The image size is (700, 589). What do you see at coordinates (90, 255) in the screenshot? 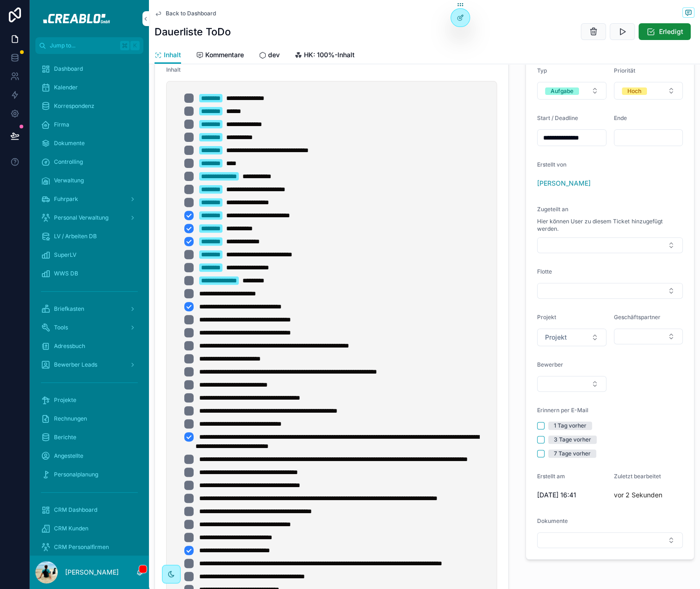
I see `a: SuperLV` at bounding box center [90, 255].